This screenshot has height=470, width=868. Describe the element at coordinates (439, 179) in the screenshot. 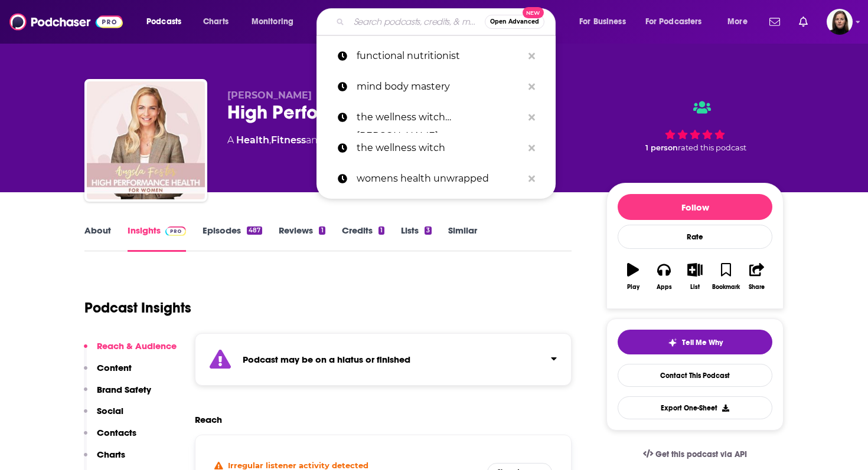

I see `p: womens health unwrapped` at that location.